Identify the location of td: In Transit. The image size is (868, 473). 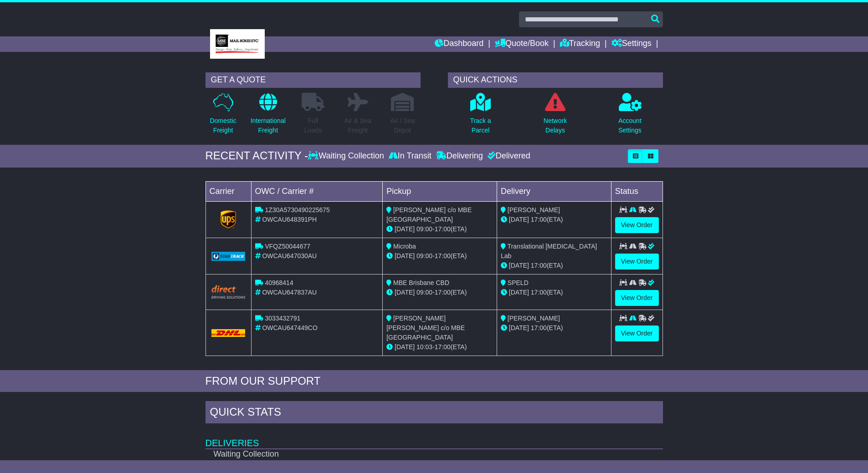
(412, 465).